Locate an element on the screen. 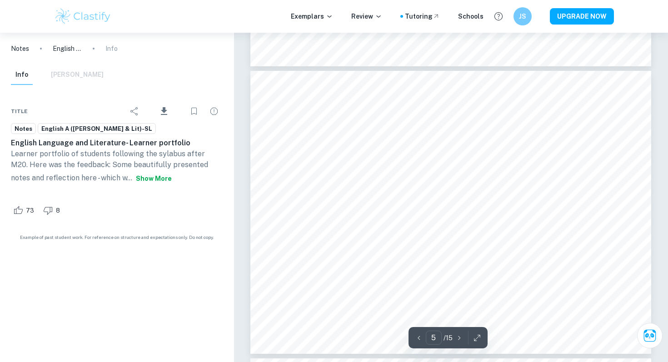  span: Title is located at coordinates (19, 111).